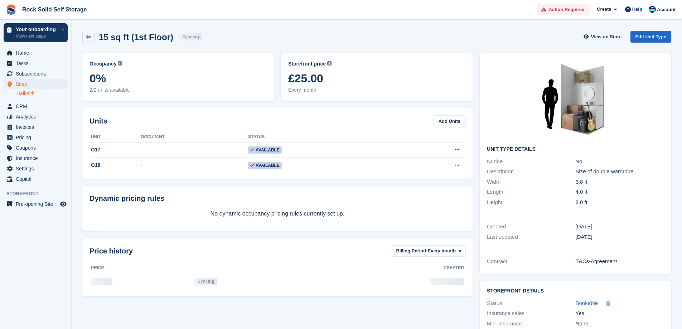 The image size is (682, 329). What do you see at coordinates (141, 268) in the screenshot?
I see `th: Price` at bounding box center [141, 268].